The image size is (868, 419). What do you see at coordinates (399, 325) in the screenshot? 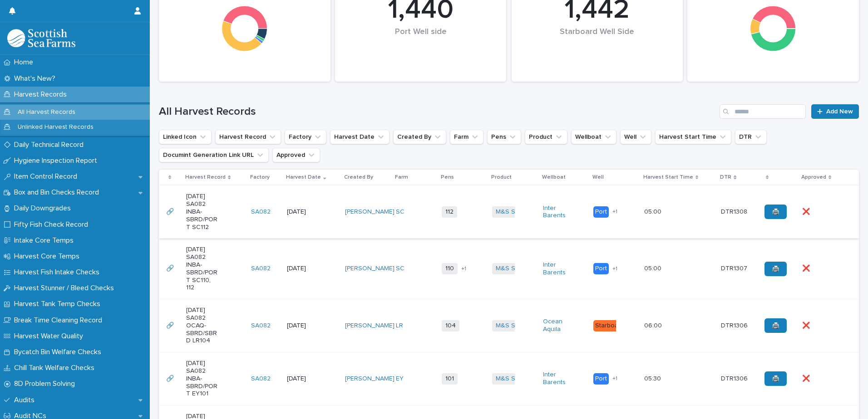
I see `a: LR` at bounding box center [399, 325].